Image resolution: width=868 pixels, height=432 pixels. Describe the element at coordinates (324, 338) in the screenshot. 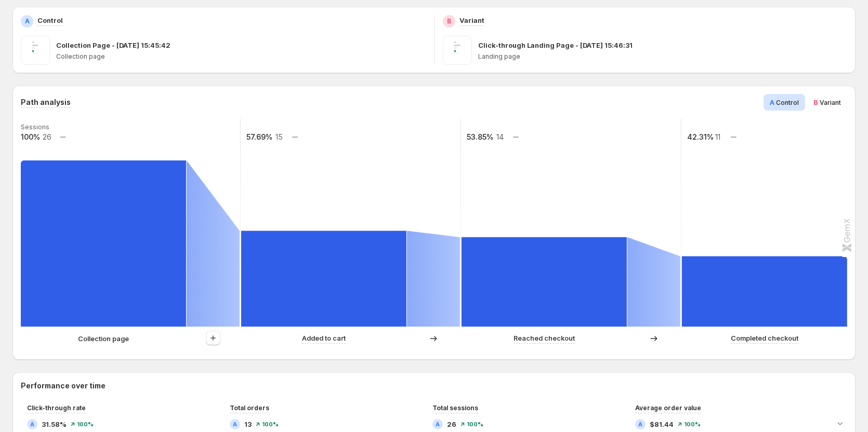

I see `p: Added to cart` at that location.